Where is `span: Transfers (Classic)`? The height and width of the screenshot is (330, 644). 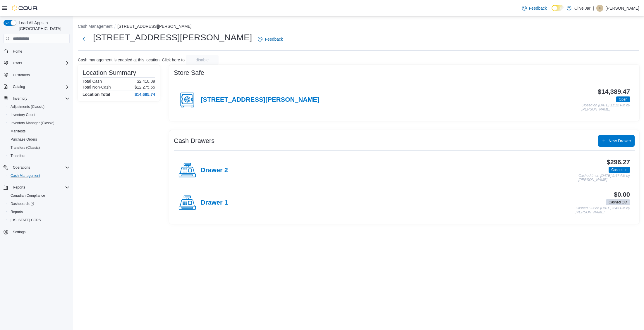 span: Transfers (Classic) is located at coordinates (39, 148).